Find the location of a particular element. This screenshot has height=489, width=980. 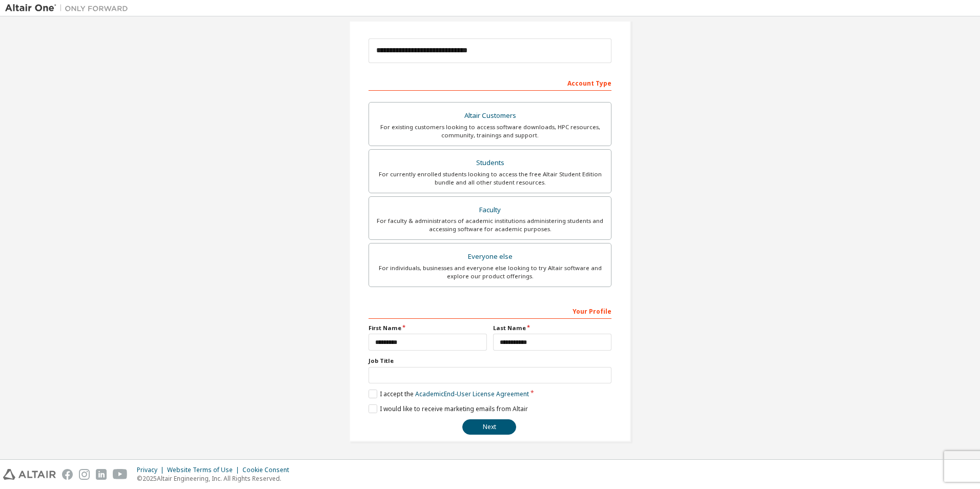

div: For individuals, businesses and everyone else looking to try Altair software and explore our prod... is located at coordinates (490, 272).